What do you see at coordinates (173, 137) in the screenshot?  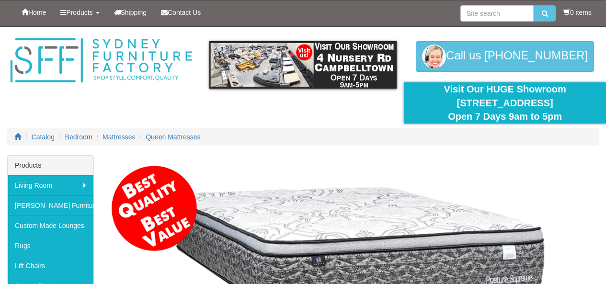 I see `span: Queen Mattresses` at bounding box center [173, 137].